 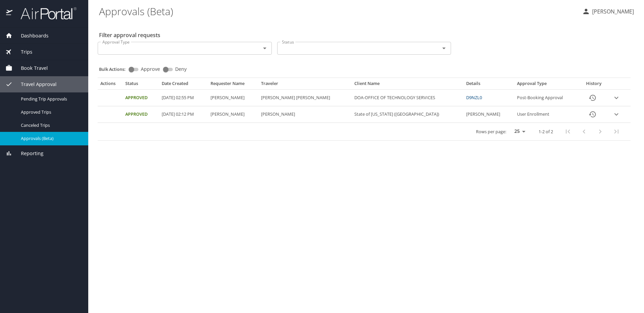 What do you see at coordinates (338, 11) in the screenshot?
I see `h1: Approvals (Beta)` at bounding box center [338, 11].